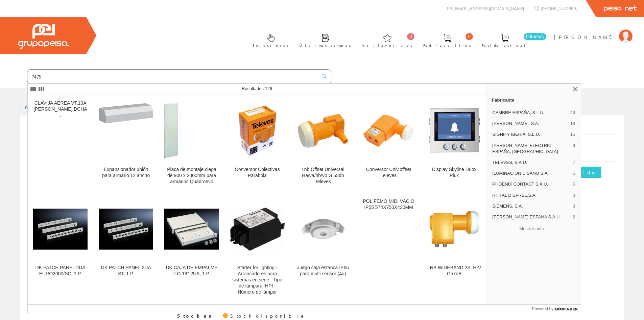  I want to click on span: 18, so click(573, 124).